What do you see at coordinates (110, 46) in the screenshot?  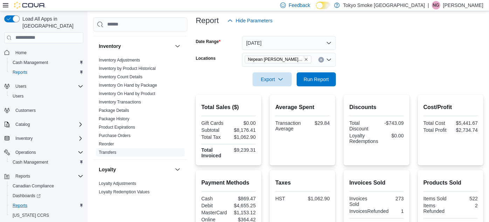 I see `h3: Inventory` at bounding box center [110, 46].